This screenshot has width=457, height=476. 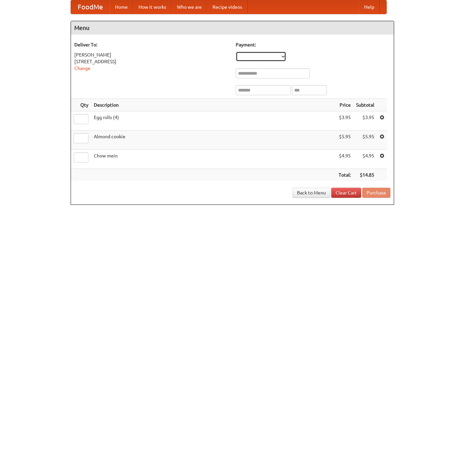 What do you see at coordinates (344, 105) in the screenshot?
I see `th: Price` at bounding box center [344, 105].